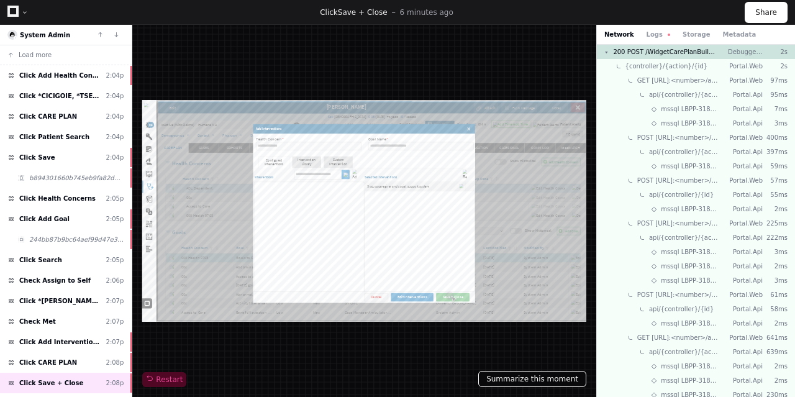 Image resolution: width=795 pixels, height=397 pixels. What do you see at coordinates (55, 280) in the screenshot?
I see `span: Check Assign to Self` at bounding box center [55, 280].